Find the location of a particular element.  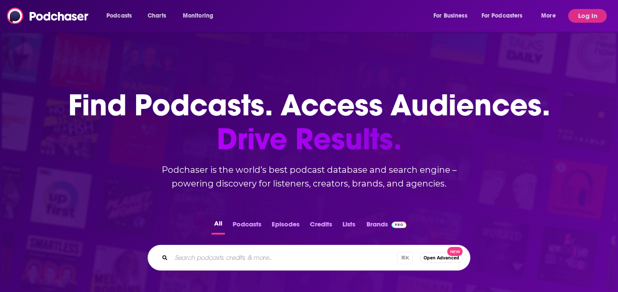

span: New is located at coordinates (455, 251).